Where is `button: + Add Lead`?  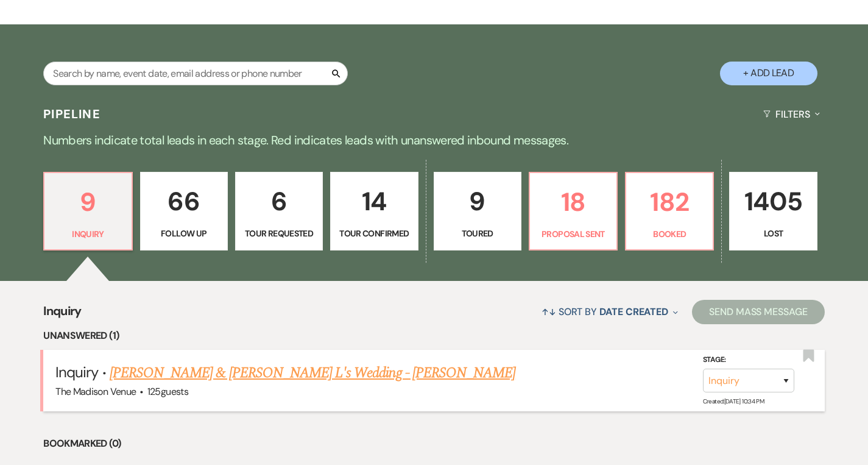
button: + Add Lead is located at coordinates (769, 73).